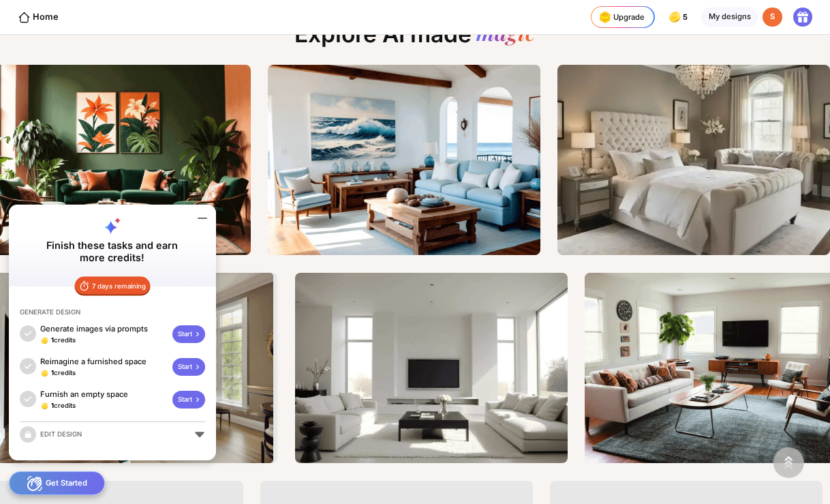  Describe the element at coordinates (432, 367) in the screenshot. I see `img: Thumbnailtext2image_00686_.png` at that location.